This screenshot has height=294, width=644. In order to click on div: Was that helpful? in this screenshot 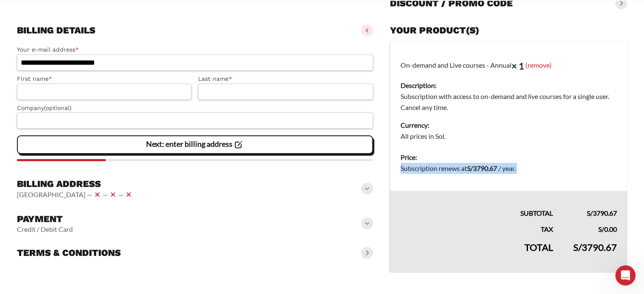, I will do `click(39, 186)`.